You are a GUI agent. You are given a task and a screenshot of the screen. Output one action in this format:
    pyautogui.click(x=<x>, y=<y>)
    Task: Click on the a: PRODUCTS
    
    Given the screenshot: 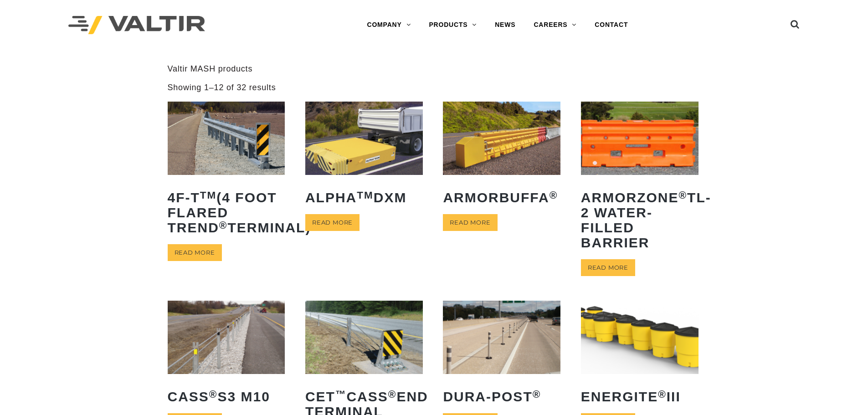 What is the action you would take?
    pyautogui.click(x=452, y=25)
    